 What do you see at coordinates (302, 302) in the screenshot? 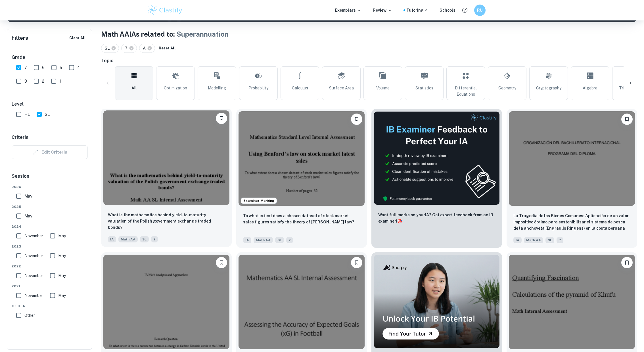
I see `img: Math AA IA example thumbnail: Assessing the Accuracy of Expected Goals` at bounding box center [302, 302].